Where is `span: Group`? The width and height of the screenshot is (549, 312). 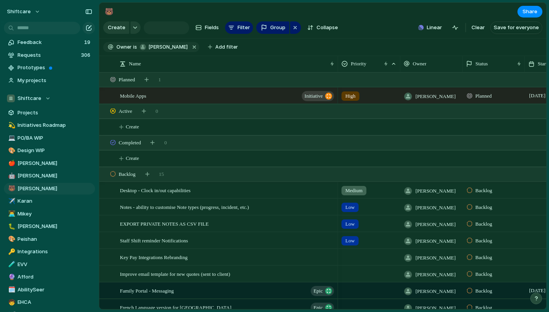 span: Group is located at coordinates (277, 28).